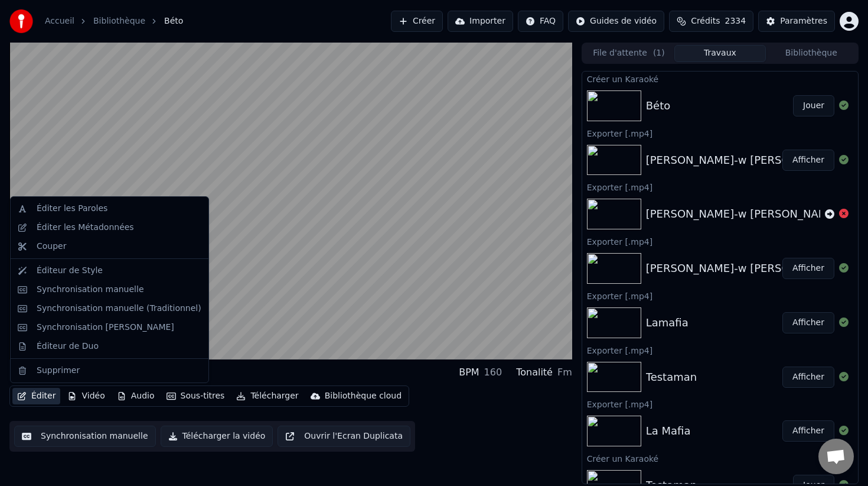  I want to click on div: Éditeur de Duo, so click(68, 347).